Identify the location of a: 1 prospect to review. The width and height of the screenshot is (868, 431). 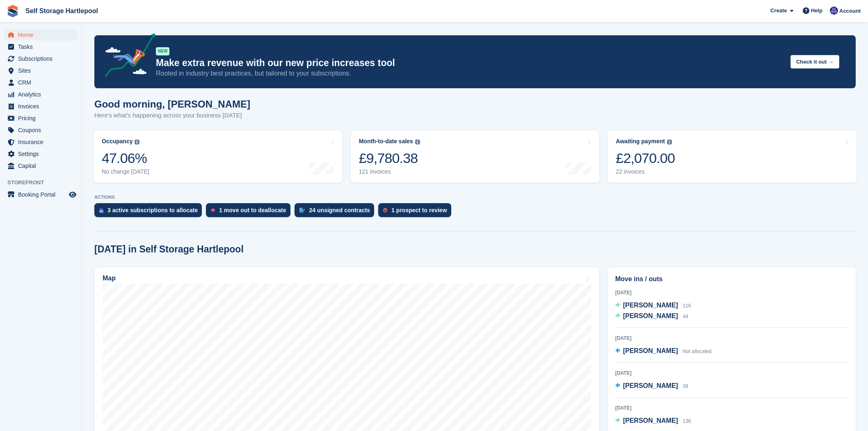
(416, 212).